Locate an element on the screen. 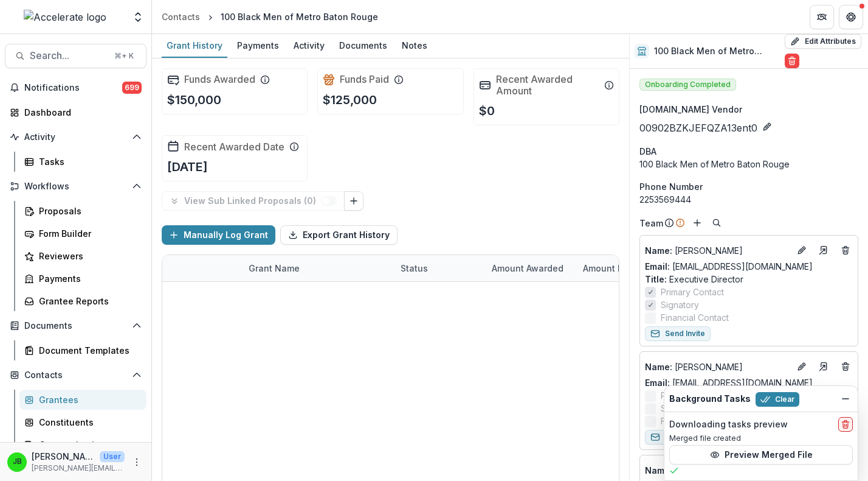 This screenshot has height=481, width=868. div: Proposals is located at coordinates (87, 211).